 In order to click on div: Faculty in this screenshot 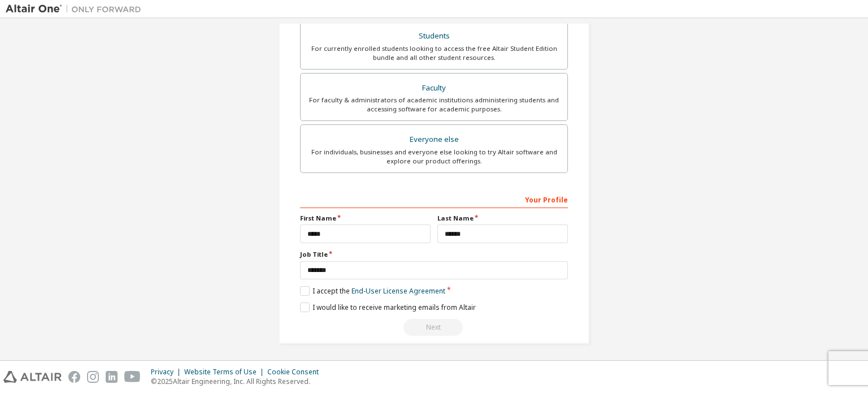, I will do `click(434, 88)`.